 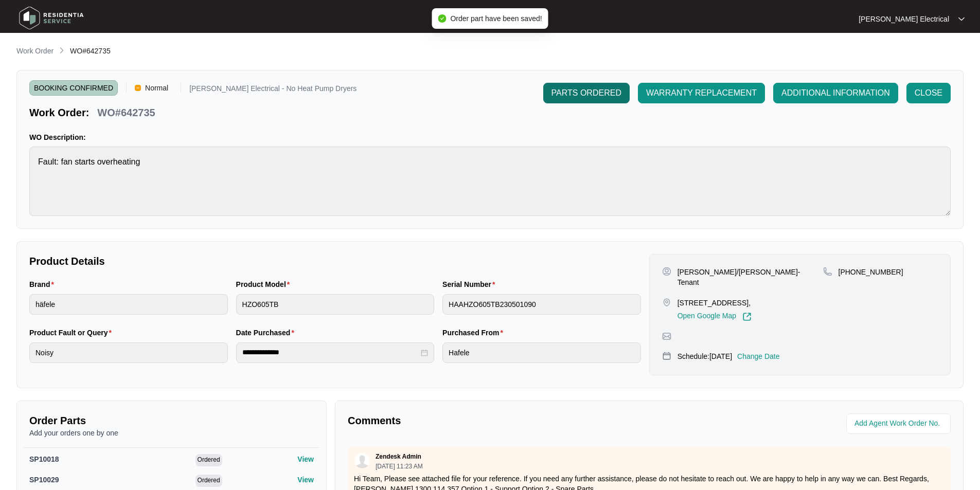 What do you see at coordinates (586, 93) in the screenshot?
I see `button: PARTS ORDERED` at bounding box center [586, 93].